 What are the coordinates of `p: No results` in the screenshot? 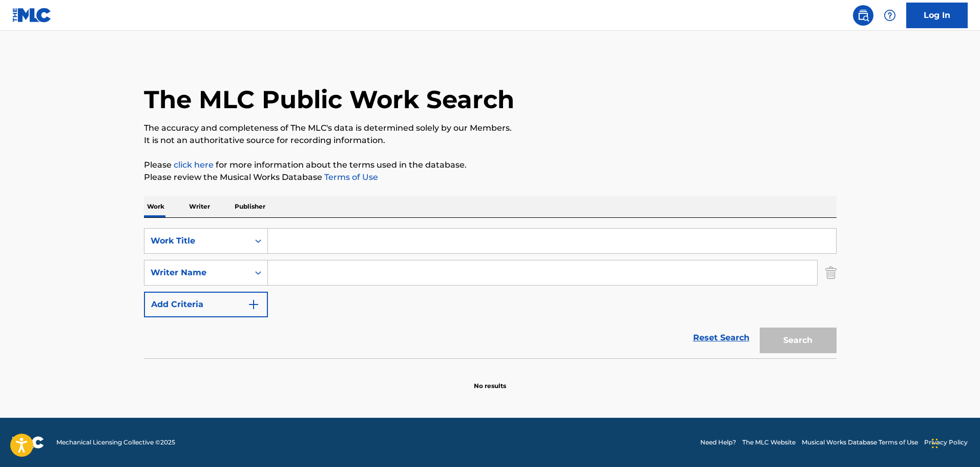 It's located at (490, 380).